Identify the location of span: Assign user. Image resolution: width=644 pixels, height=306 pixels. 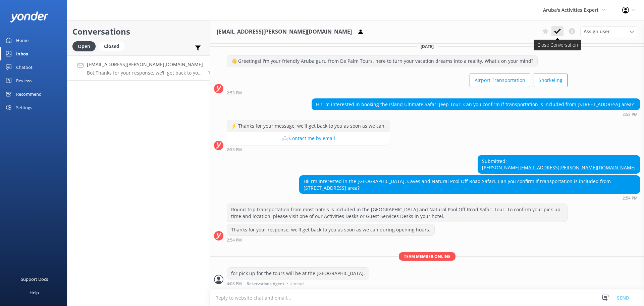
(597, 31).